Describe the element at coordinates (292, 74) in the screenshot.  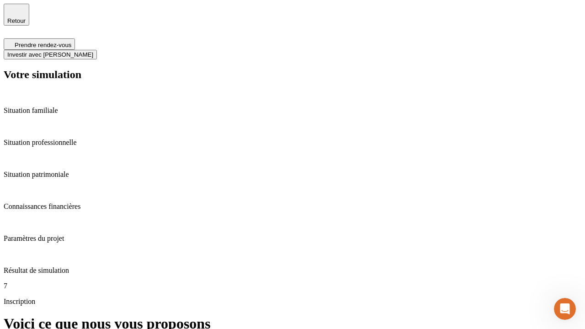
I see `h2: Votre simulation` at that location.